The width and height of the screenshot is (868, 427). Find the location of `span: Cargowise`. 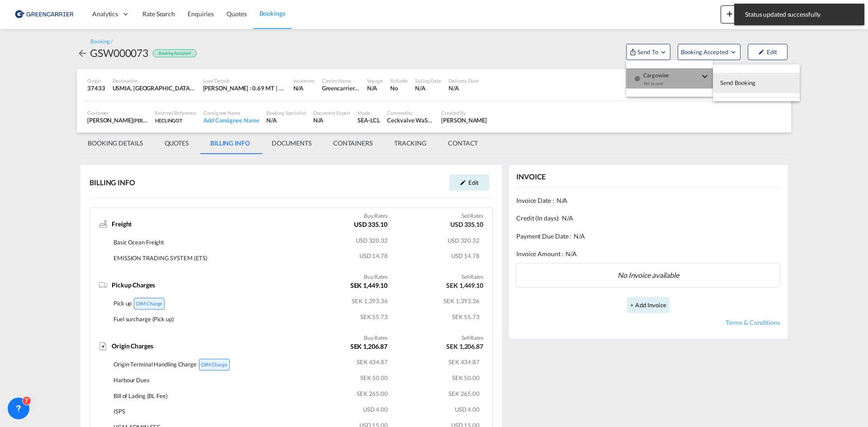

span: Cargowise is located at coordinates (671, 72).